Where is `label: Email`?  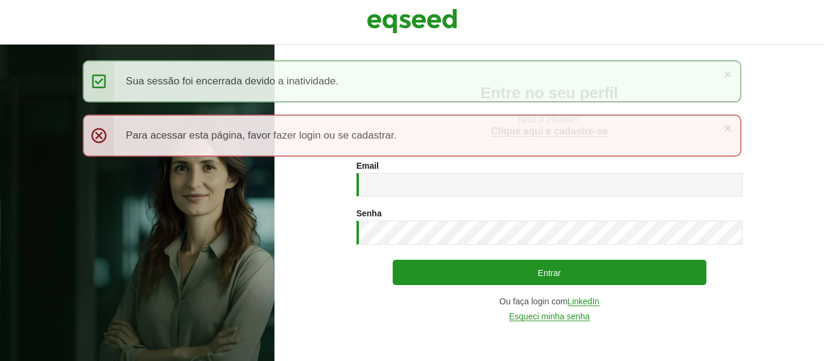
label: Email is located at coordinates (367, 166).